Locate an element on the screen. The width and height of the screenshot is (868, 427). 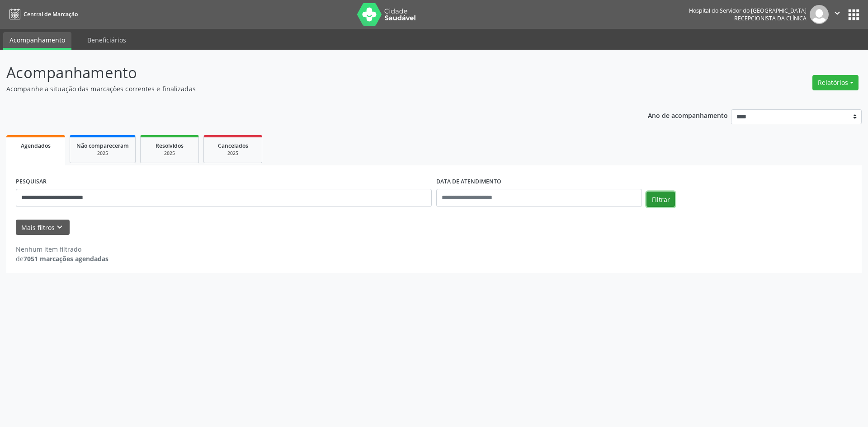
div: de is located at coordinates (62, 259).